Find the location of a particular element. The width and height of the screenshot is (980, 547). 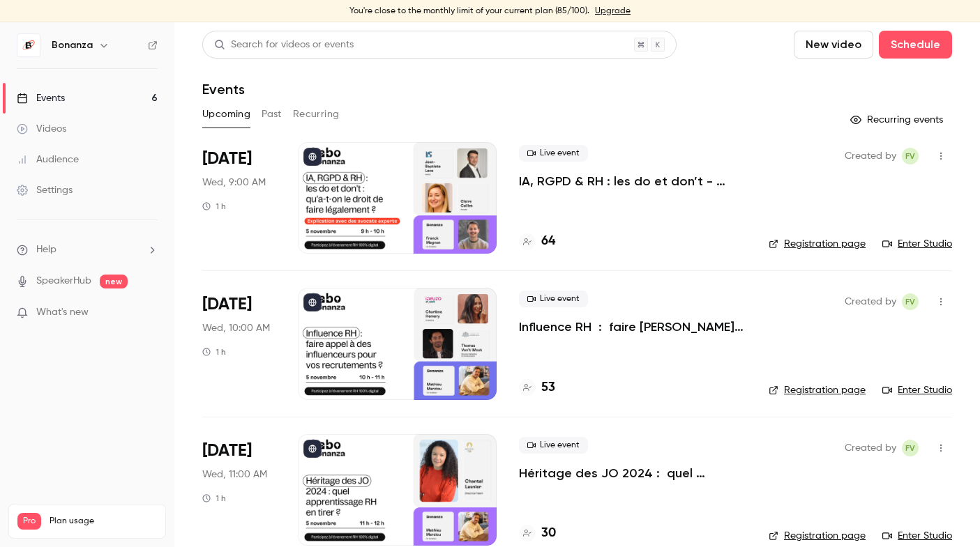

h4: 64 is located at coordinates (548, 241).